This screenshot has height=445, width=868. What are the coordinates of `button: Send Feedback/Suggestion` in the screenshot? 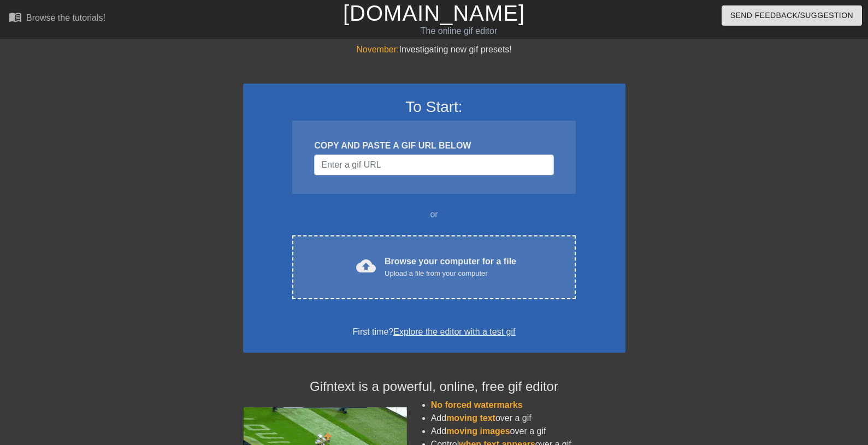 It's located at (791, 15).